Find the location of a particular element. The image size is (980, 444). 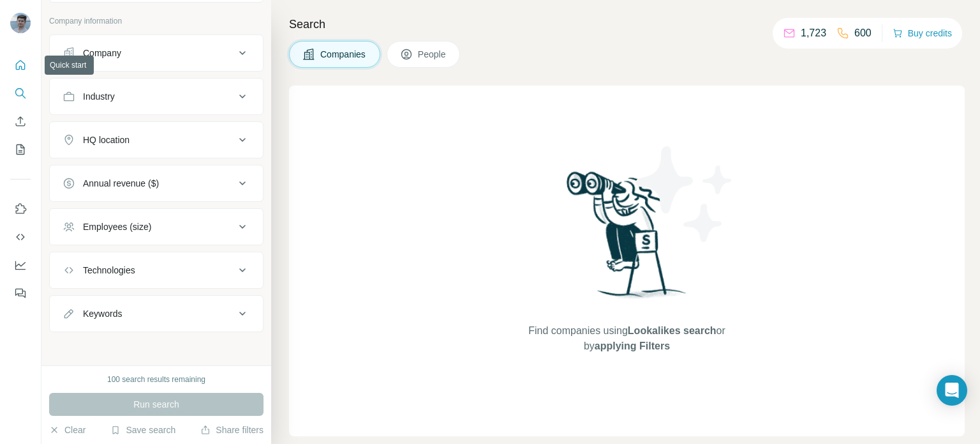

div: Employees (size) is located at coordinates (117, 227).